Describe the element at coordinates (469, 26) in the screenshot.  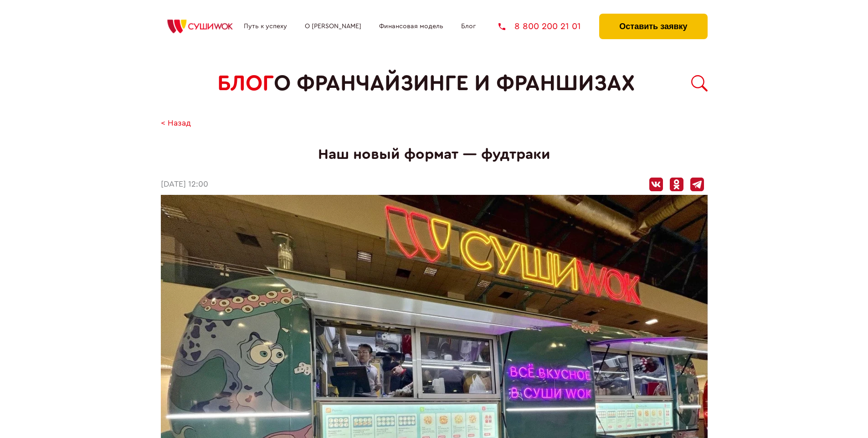
I see `a: Блог` at that location.